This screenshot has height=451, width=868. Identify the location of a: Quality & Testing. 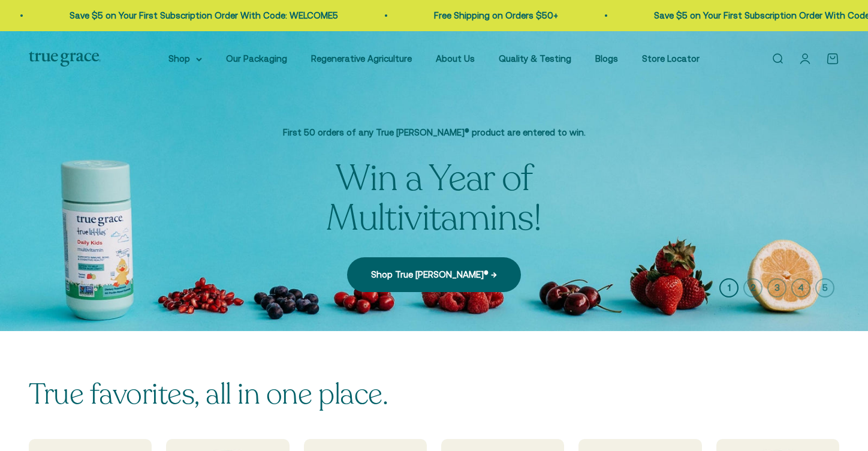
(535, 58).